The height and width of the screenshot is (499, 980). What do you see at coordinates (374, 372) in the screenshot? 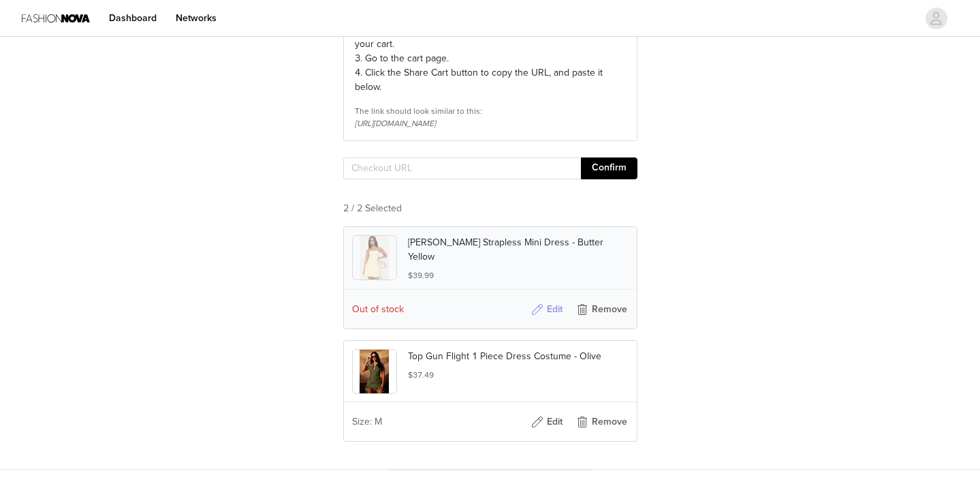
I see `img: product image` at bounding box center [374, 372].